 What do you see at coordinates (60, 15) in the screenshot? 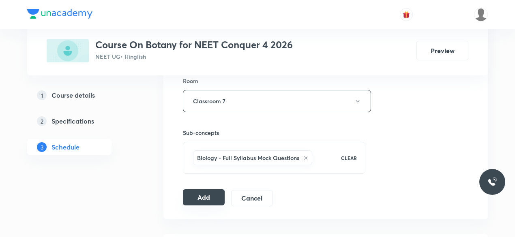
I see `a: Company Logo` at bounding box center [60, 15].